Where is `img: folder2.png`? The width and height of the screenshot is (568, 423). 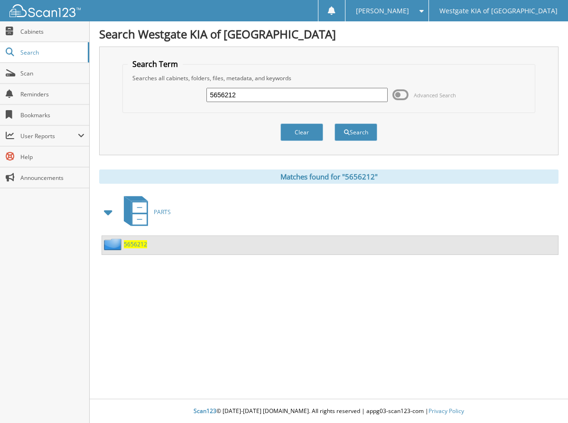 img: folder2.png is located at coordinates (114, 244).